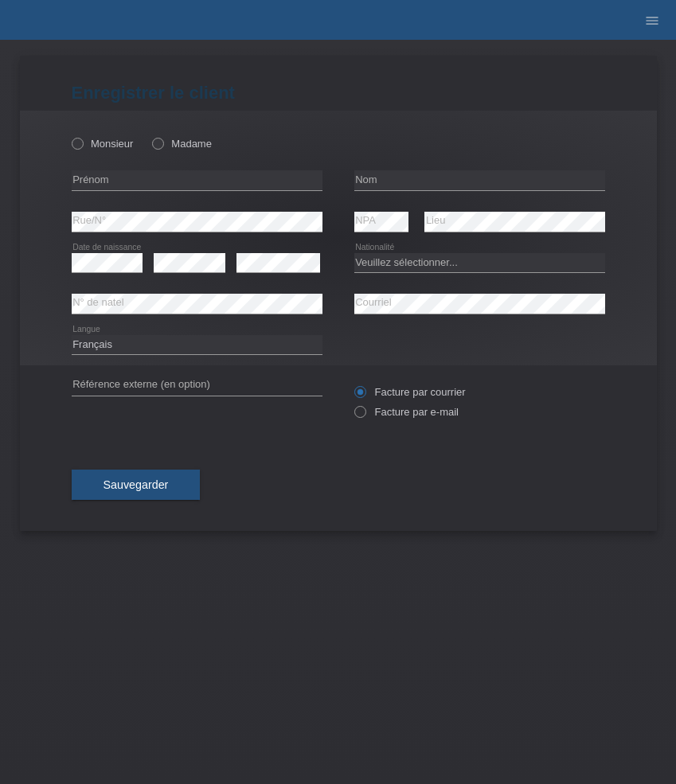  What do you see at coordinates (157, 142) in the screenshot?
I see `input: Madame` at bounding box center [157, 142].